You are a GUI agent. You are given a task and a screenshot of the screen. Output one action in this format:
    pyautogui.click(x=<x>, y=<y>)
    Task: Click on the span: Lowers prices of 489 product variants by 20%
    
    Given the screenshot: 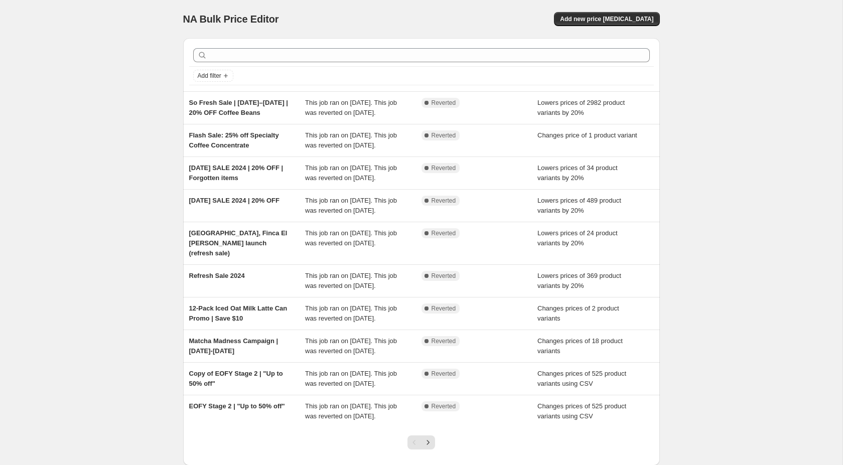 What is the action you would take?
    pyautogui.click(x=579, y=205)
    